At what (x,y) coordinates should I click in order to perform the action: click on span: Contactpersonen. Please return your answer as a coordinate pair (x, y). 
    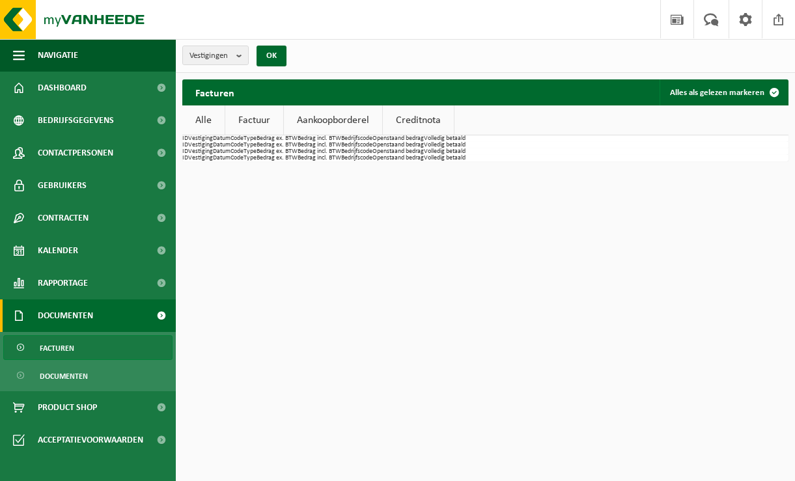
    Looking at the image, I should click on (76, 153).